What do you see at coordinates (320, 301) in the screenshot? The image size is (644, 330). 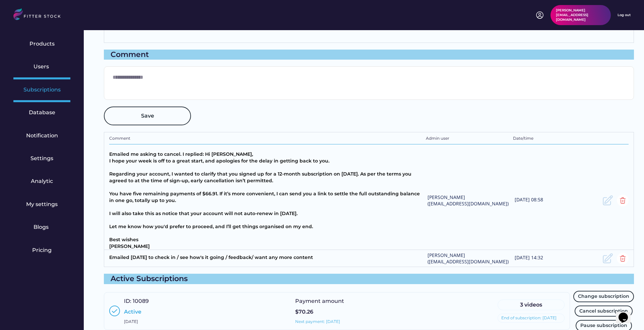 I see `div: Payment amount` at bounding box center [320, 301].